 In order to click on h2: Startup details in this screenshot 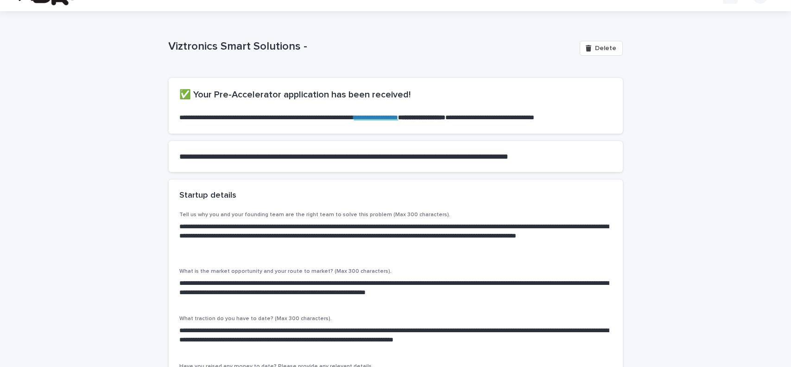, I will do `click(208, 196)`.